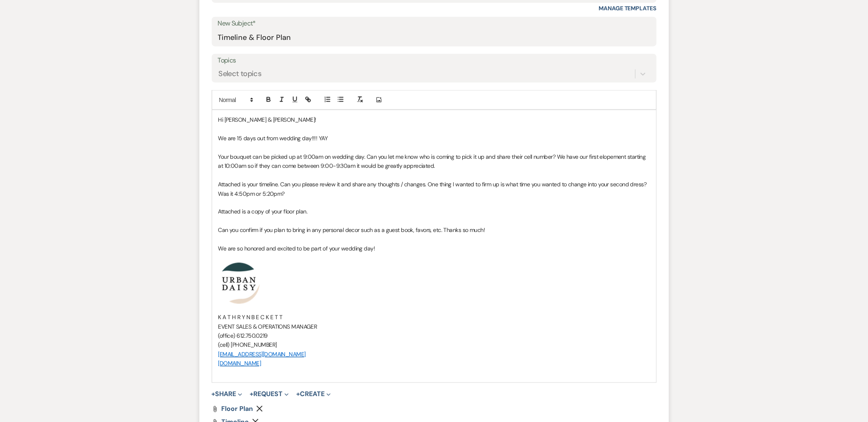 Image resolution: width=868 pixels, height=422 pixels. Describe the element at coordinates (434, 61) in the screenshot. I see `label: Topics` at that location.